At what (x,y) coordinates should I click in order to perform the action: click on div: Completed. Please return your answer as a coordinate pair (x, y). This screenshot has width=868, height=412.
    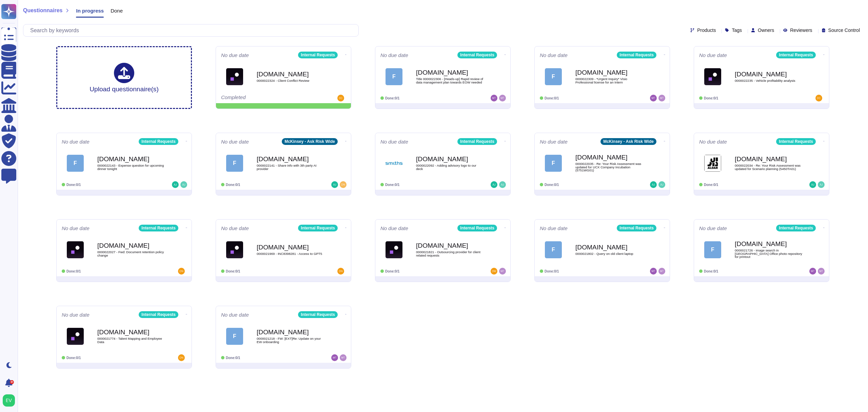
    Looking at the image, I should click on (262, 98).